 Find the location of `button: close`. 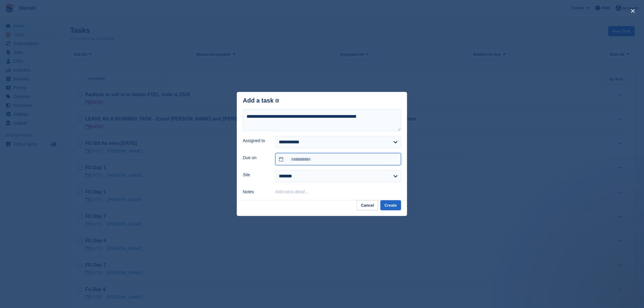

button: close is located at coordinates (633, 11).